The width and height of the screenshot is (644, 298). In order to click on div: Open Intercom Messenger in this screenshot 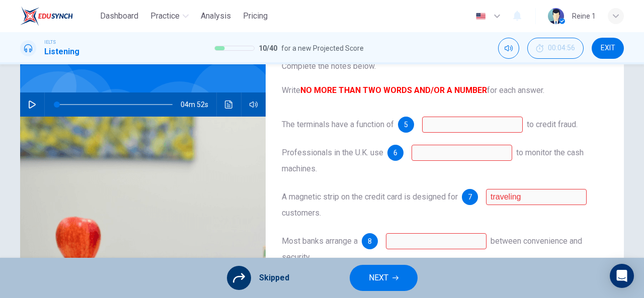, I will do `click(622, 276)`.